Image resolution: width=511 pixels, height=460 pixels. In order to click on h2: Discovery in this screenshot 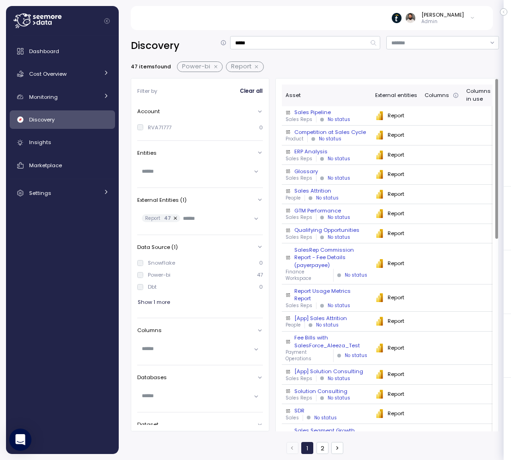, I will do `click(155, 46)`.